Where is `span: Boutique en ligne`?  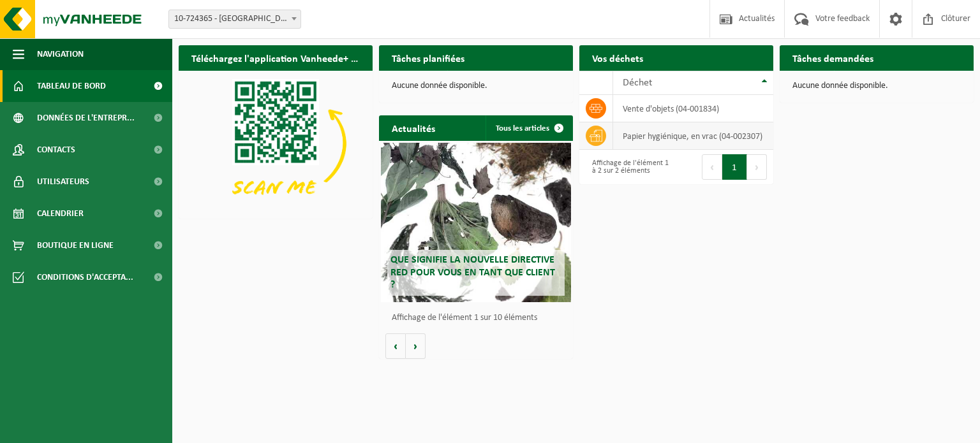 span: Boutique en ligne is located at coordinates (75, 245).